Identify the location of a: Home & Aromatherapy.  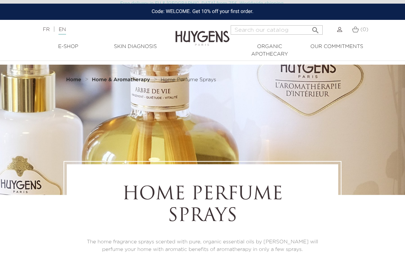
(122, 80).